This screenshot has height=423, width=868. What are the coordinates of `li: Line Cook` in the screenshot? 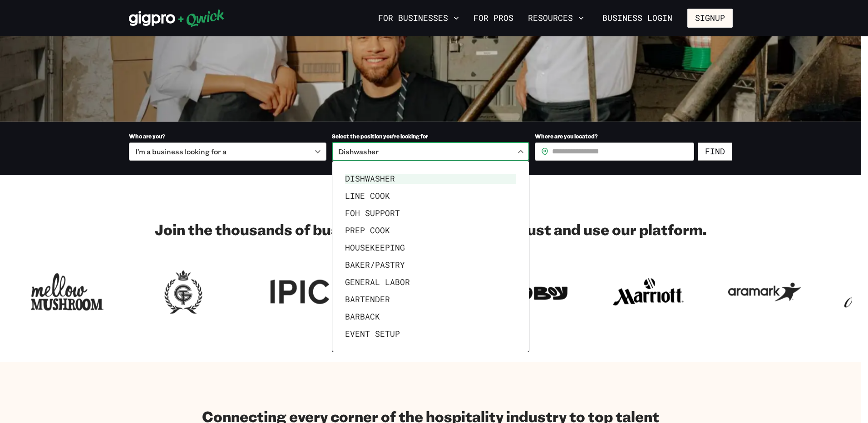 It's located at (431, 196).